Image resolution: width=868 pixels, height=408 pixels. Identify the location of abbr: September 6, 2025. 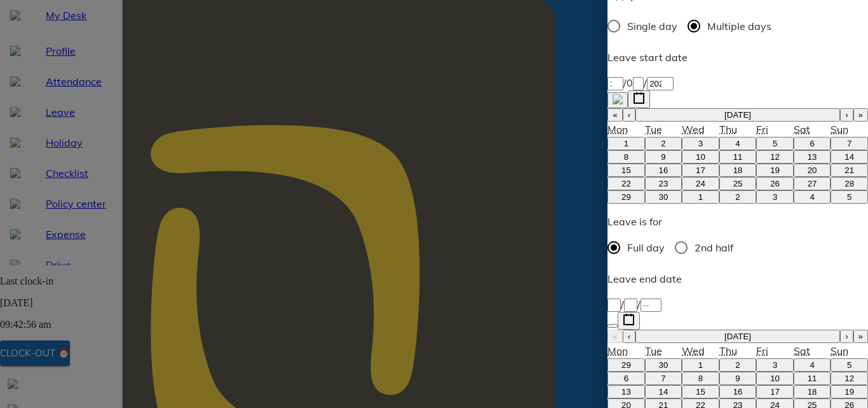
(811, 143).